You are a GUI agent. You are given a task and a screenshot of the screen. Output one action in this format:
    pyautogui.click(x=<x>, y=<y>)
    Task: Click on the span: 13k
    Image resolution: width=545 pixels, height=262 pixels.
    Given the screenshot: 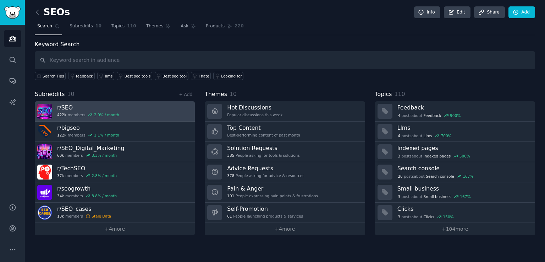 What is the action you would take?
    pyautogui.click(x=60, y=216)
    